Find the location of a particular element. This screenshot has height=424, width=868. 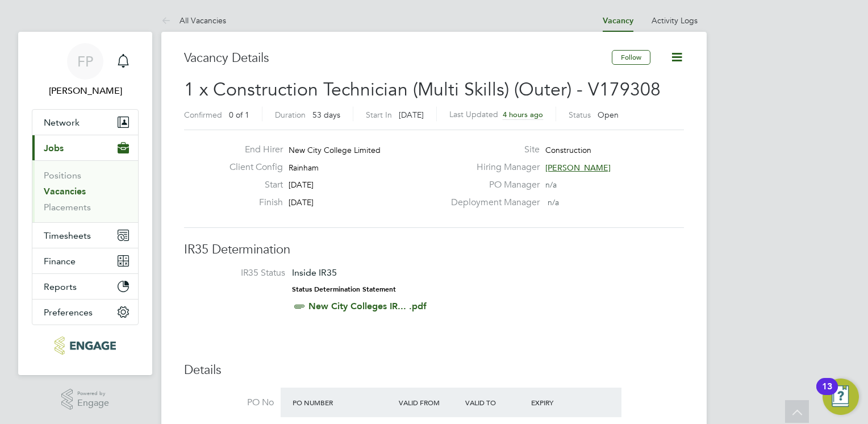

h3: IR35 Determination is located at coordinates (434, 249).